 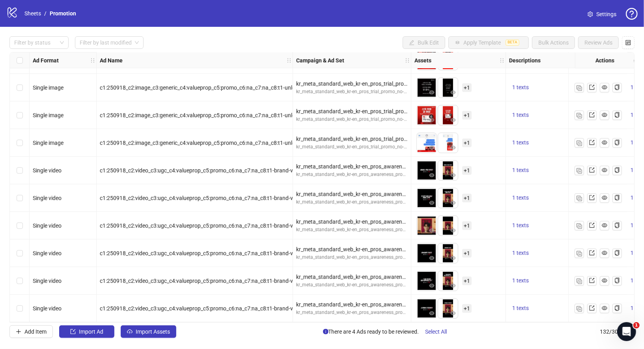 What do you see at coordinates (20, 198) in the screenshot?
I see `div: Select row 128` at bounding box center [20, 198].